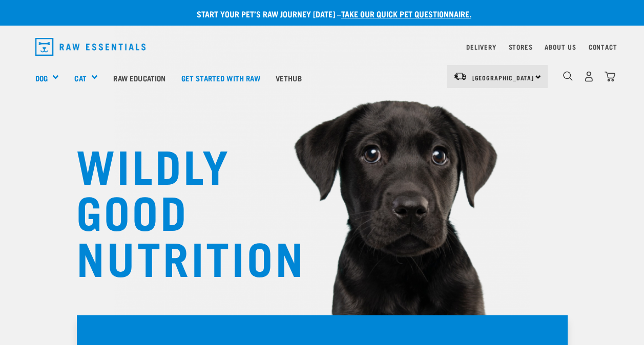 This screenshot has width=644, height=345. I want to click on img: Raw Essentials Logo, so click(91, 47).